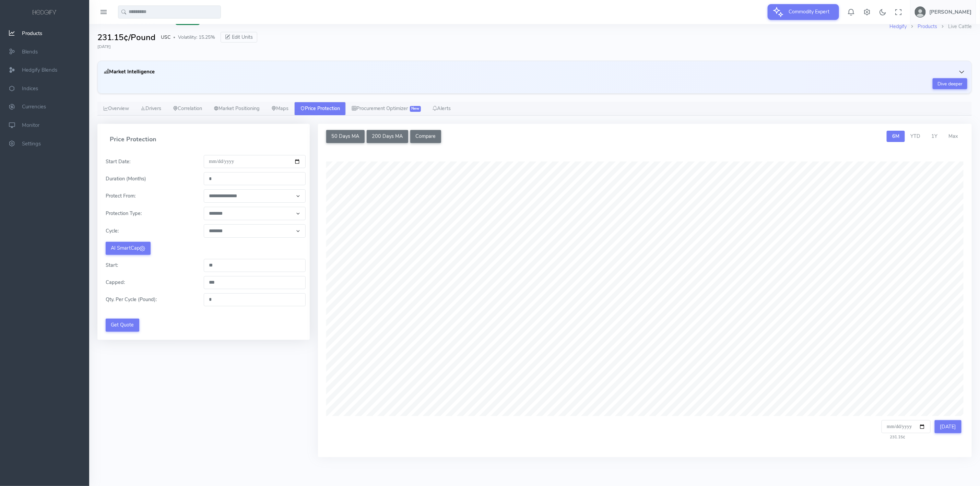 Image resolution: width=980 pixels, height=486 pixels. Describe the element at coordinates (112, 231) in the screenshot. I see `label: Cycle:` at that location.